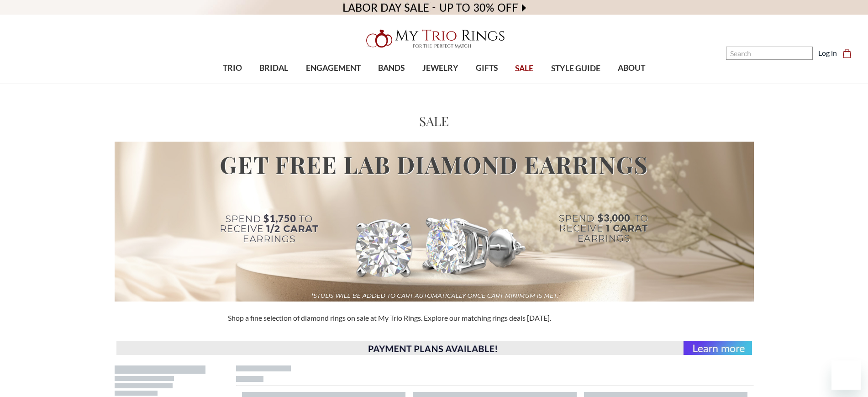  I want to click on span: BRIDAL, so click(273, 68).